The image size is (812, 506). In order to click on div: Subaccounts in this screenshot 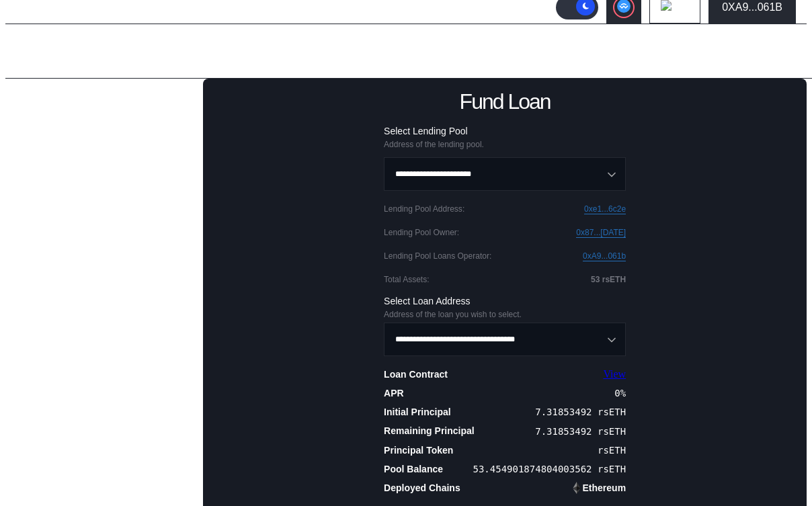, I will do `click(54, 367)`.